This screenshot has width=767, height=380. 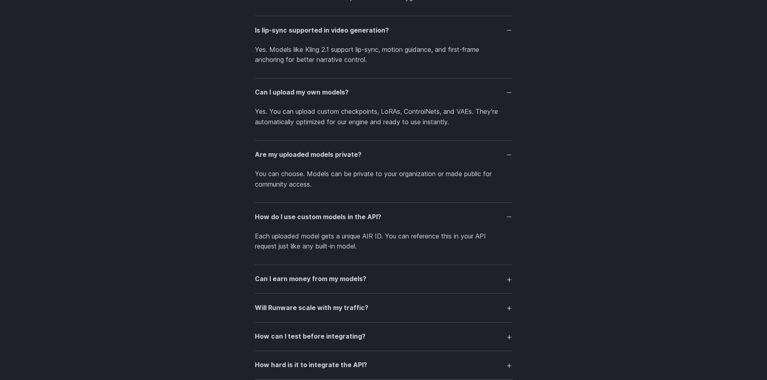 I want to click on h3: How hard is it to integrate the API?, so click(x=311, y=365).